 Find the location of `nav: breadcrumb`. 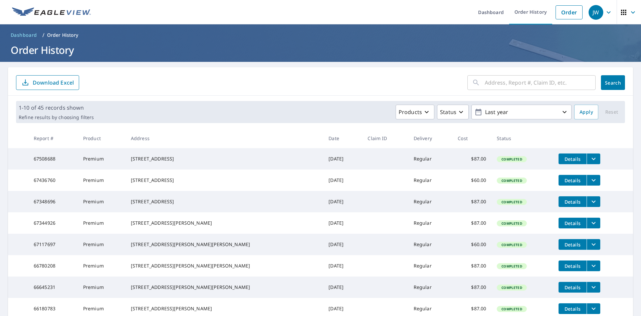

nav: breadcrumb is located at coordinates (321, 35).